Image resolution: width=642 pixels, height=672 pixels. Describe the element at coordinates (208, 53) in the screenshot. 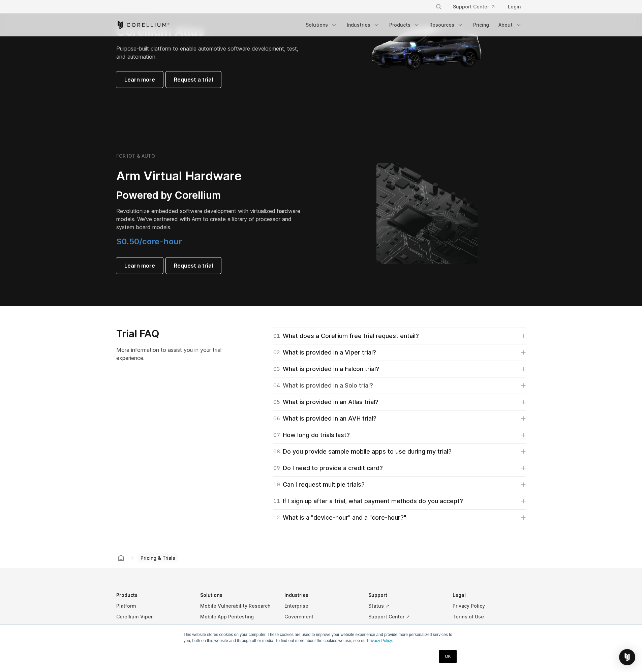

I see `span: Purpose-built platform to enable automotive software development, test, and automation.` at that location.